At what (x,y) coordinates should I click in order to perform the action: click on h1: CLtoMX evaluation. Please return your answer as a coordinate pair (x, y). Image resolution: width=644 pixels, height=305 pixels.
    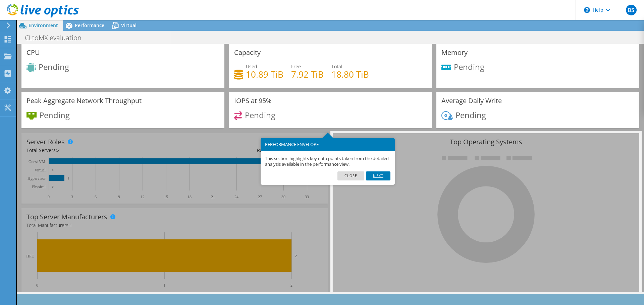
    Looking at the image, I should click on (57, 38).